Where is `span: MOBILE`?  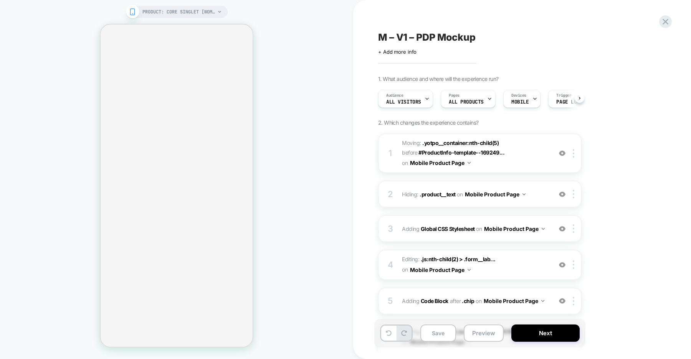
span: MOBILE is located at coordinates (520, 102).